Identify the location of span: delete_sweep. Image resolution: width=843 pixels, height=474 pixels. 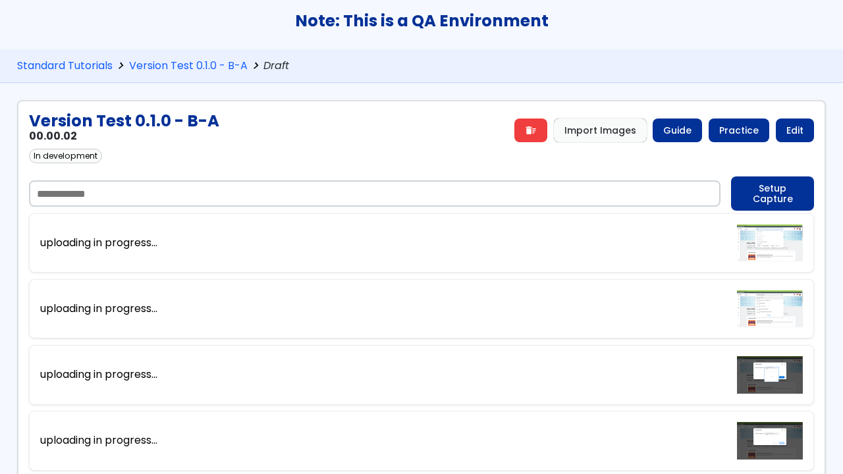
(531, 130).